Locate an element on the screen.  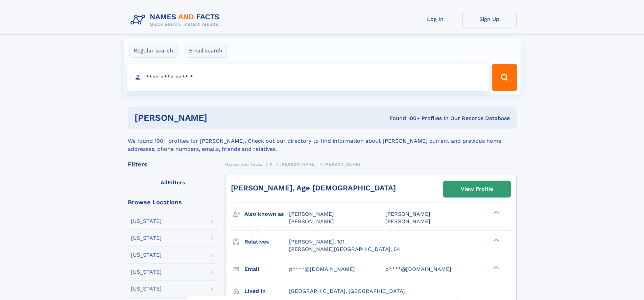
div: View Profile is located at coordinates (477, 189).